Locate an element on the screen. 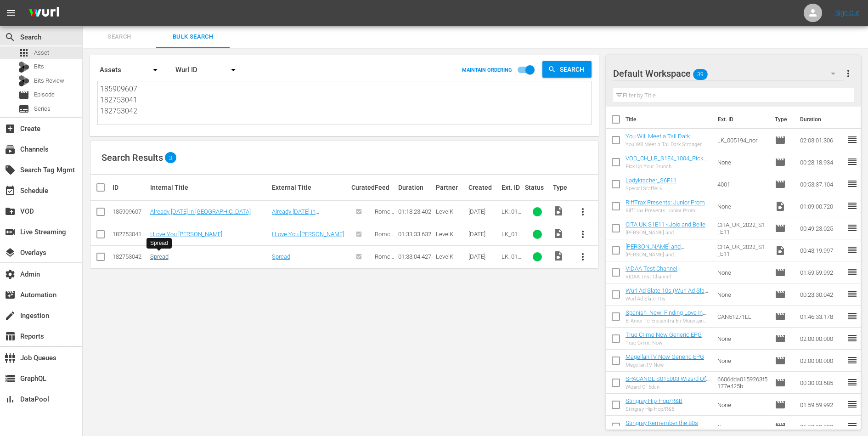 Image resolution: width=868 pixels, height=436 pixels. td: 4001 is located at coordinates (742, 184).